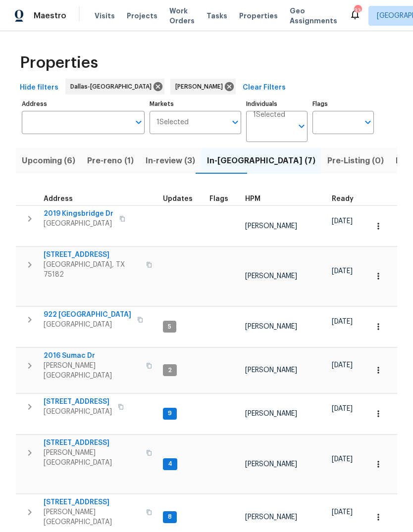 The width and height of the screenshot is (413, 532). I want to click on span: Projects, so click(142, 16).